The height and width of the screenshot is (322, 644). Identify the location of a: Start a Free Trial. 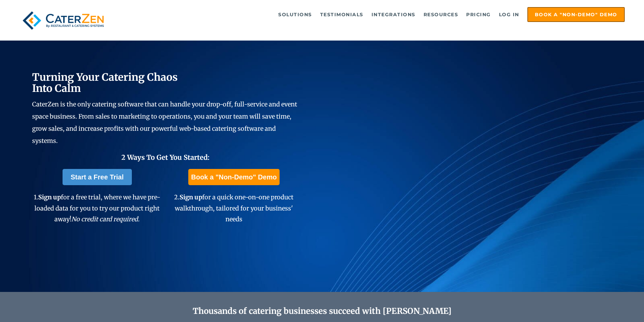
(97, 177).